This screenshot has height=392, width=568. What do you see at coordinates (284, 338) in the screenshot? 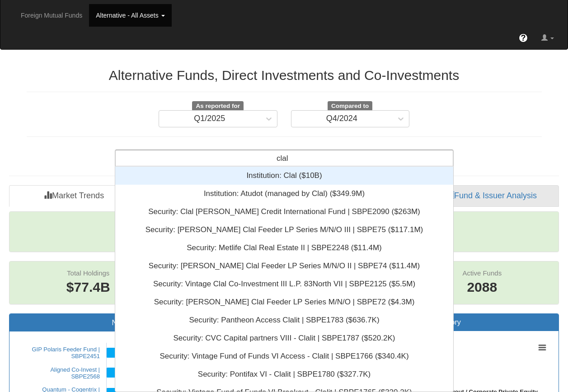
I see `div: Security: ‎CVC Capital partners VIII - Clalit | SBPE1787 ‎($520.2K)‏` at bounding box center [284, 338].